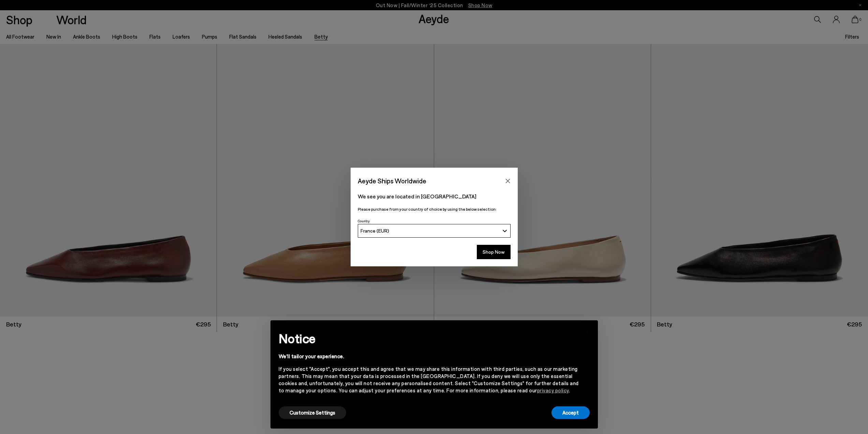 This screenshot has height=434, width=868. I want to click on span: France (EUR), so click(374, 230).